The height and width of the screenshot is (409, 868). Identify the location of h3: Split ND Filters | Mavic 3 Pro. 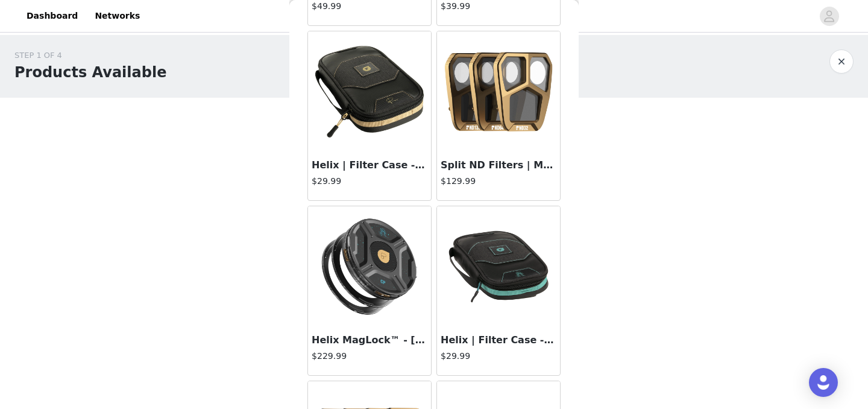
(498, 165).